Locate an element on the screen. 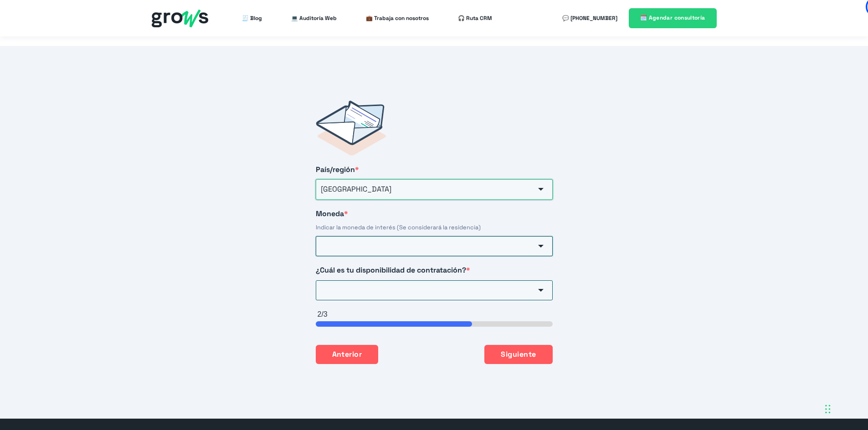  div: v 4.0.25 is located at coordinates (35, 18).